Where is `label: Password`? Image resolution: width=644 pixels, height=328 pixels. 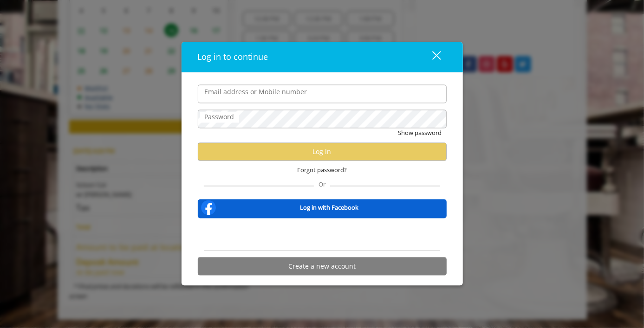 label: Password is located at coordinates (219, 117).